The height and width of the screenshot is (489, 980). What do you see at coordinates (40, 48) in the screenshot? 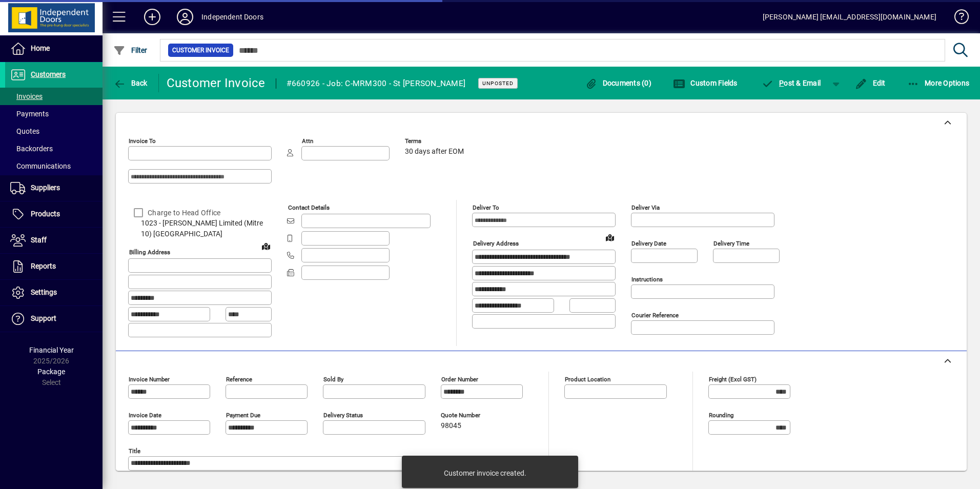
I see `span: Home` at bounding box center [40, 48].